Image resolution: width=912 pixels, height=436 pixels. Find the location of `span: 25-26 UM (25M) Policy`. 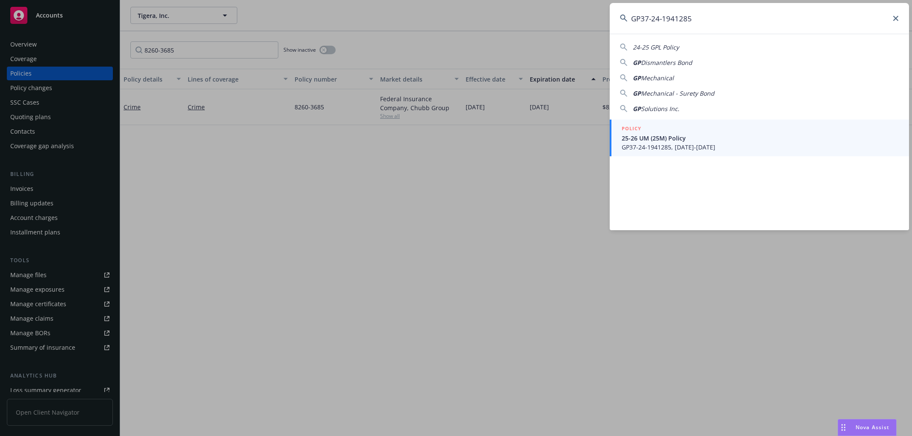

span: 25-26 UM (25M) Policy is located at coordinates (760, 138).